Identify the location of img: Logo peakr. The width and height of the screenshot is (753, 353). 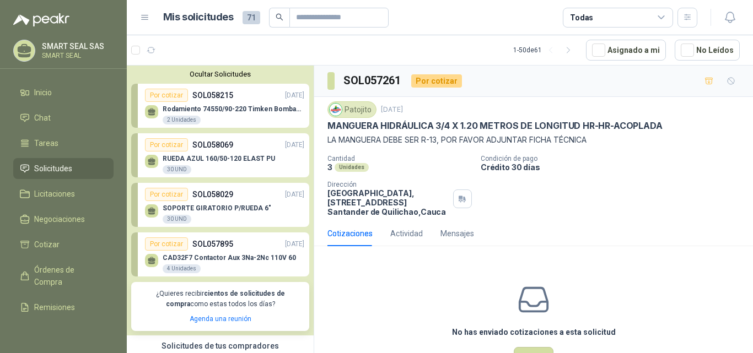
(41, 20).